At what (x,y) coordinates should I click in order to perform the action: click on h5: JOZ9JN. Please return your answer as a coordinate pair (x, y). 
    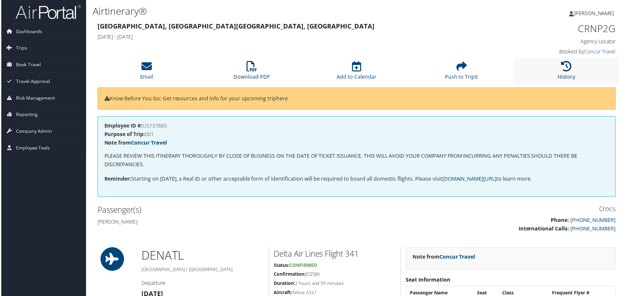
    Looking at the image, I should click on (335, 275).